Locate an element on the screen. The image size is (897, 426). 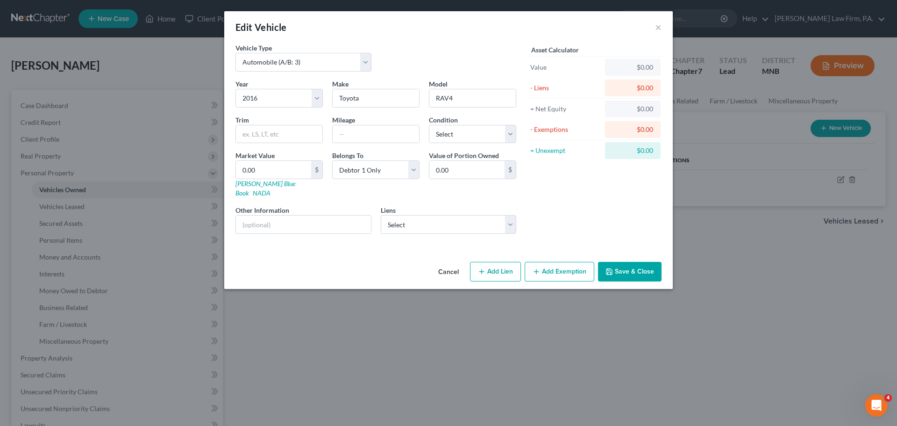
div: = Unexempt is located at coordinates (565, 150).